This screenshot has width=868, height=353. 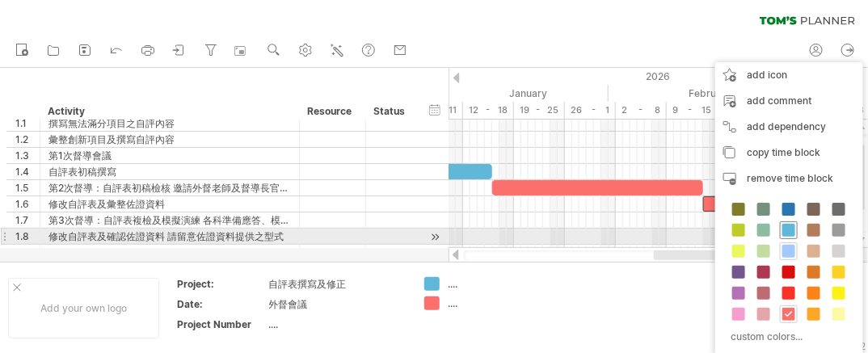 What do you see at coordinates (28, 123) in the screenshot?
I see `div: 1.1` at bounding box center [28, 123].